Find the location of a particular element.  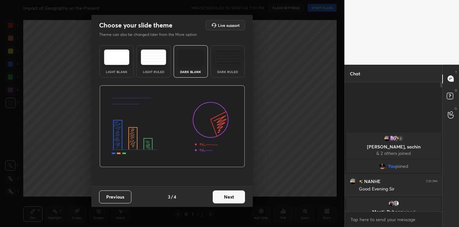

div: Light Ruled is located at coordinates (154, 72).